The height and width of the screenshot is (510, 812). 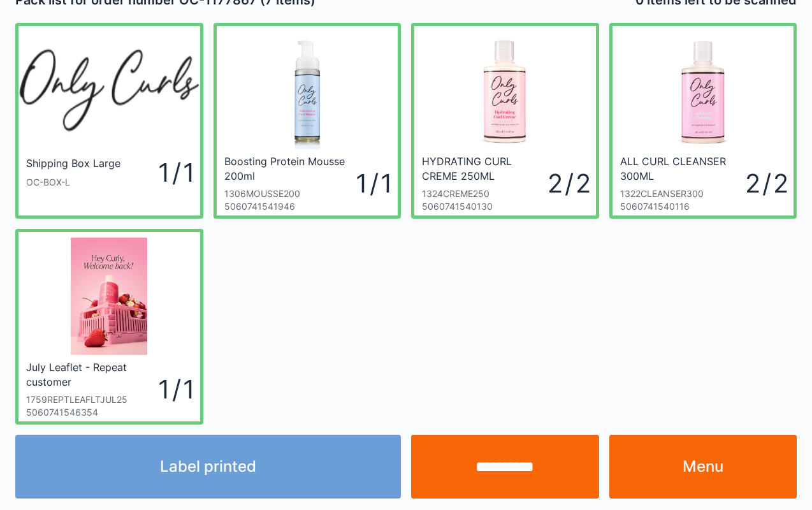 What do you see at coordinates (92, 412) in the screenshot?
I see `div: 5060741546354` at bounding box center [92, 412].